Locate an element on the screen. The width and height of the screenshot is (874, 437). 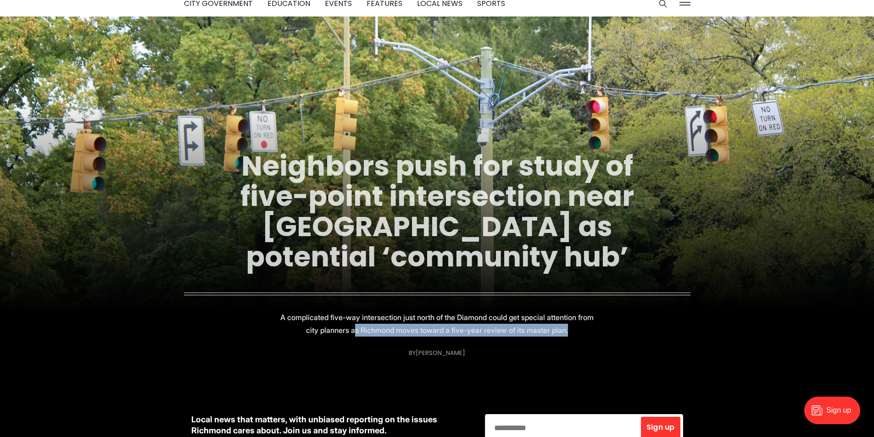
p: A complicated five-way intersection just north of the Diamond could get special attention from ci... is located at coordinates (437, 324).